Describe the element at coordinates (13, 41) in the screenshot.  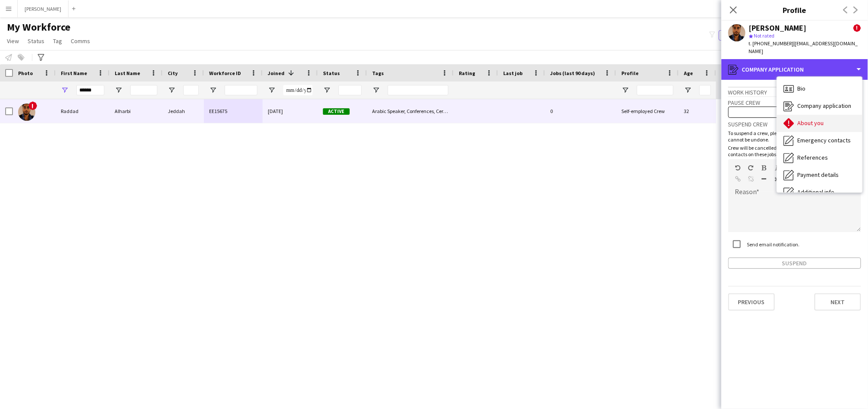
I see `a: View` at that location.